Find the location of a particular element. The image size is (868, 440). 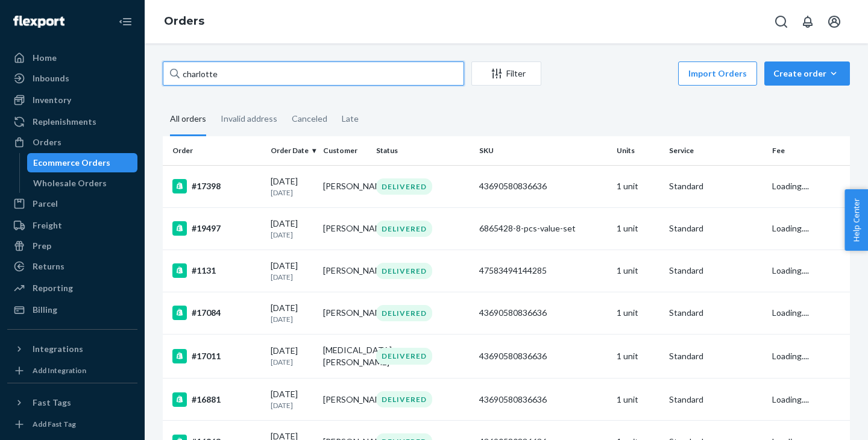

div: Freight is located at coordinates (47, 226).